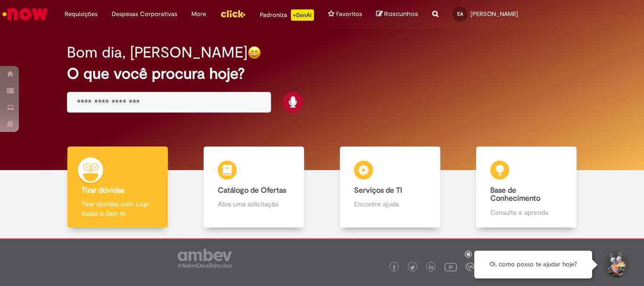 This screenshot has height=286, width=644. Describe the element at coordinates (401, 14) in the screenshot. I see `span: Rascunhos` at that location.